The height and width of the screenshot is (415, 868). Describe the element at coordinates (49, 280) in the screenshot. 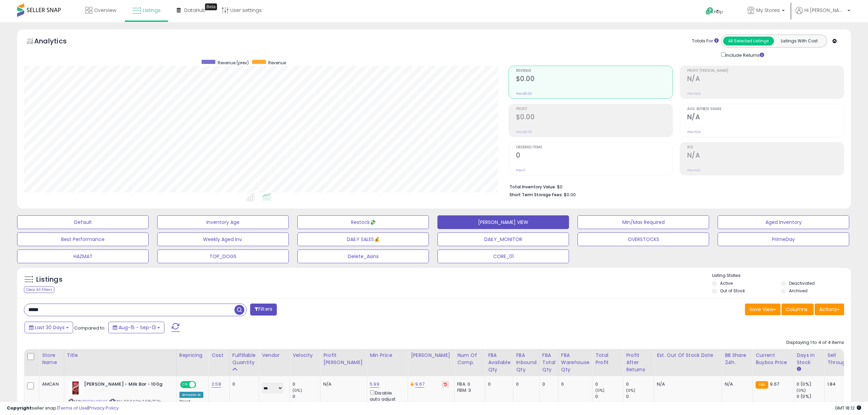

I see `h5: Listings` at that location.